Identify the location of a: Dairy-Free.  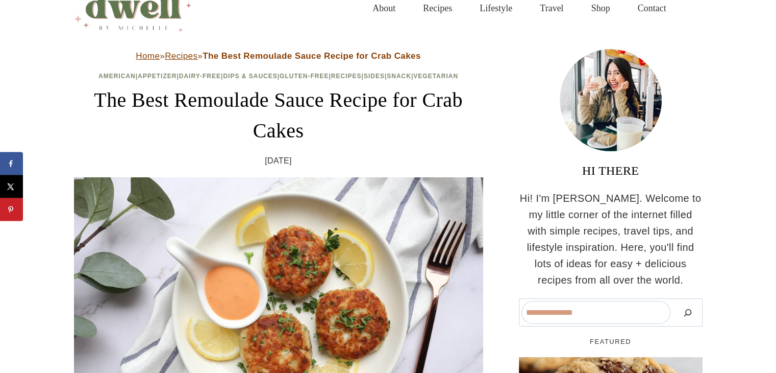
(200, 76).